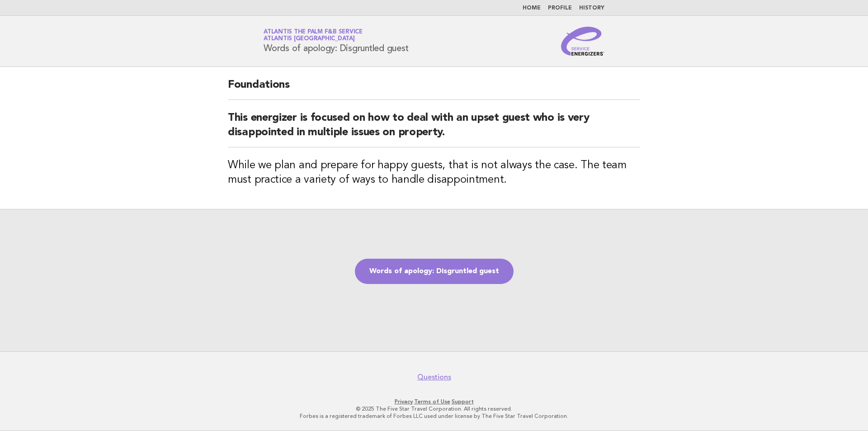 This screenshot has width=868, height=431. I want to click on a: Profile, so click(560, 8).